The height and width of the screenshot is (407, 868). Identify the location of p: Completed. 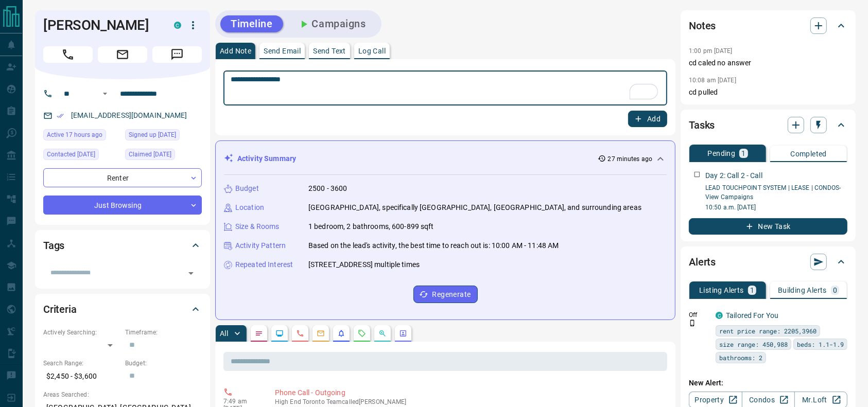
(808, 154).